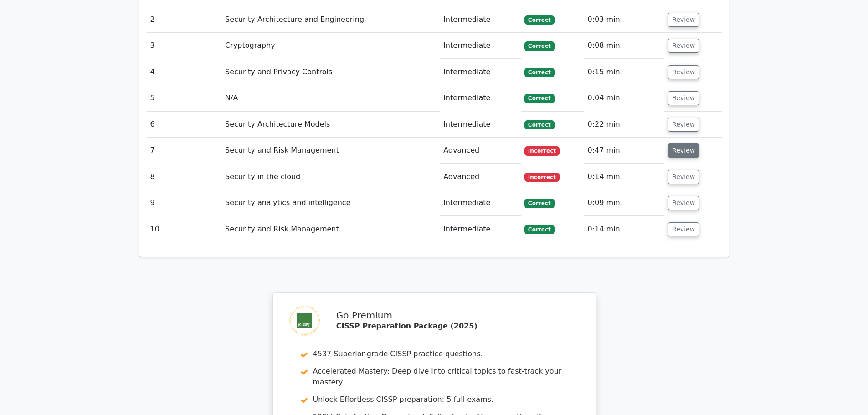 Image resolution: width=868 pixels, height=415 pixels. Describe the element at coordinates (624, 150) in the screenshot. I see `td: 0:47 min.` at that location.